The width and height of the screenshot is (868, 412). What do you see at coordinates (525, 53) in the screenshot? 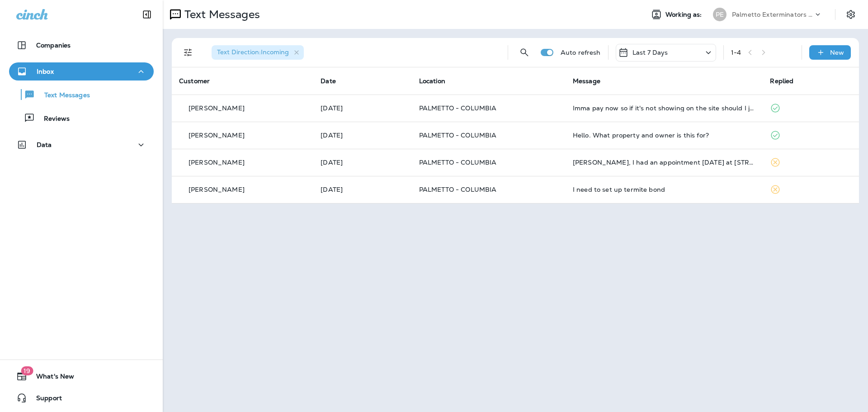
I see `button: Search Messages` at bounding box center [525, 53].